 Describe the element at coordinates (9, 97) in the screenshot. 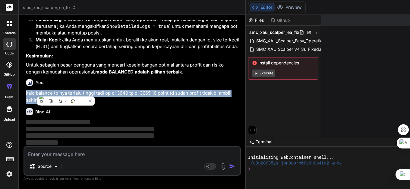

I see `label: prem` at that location.